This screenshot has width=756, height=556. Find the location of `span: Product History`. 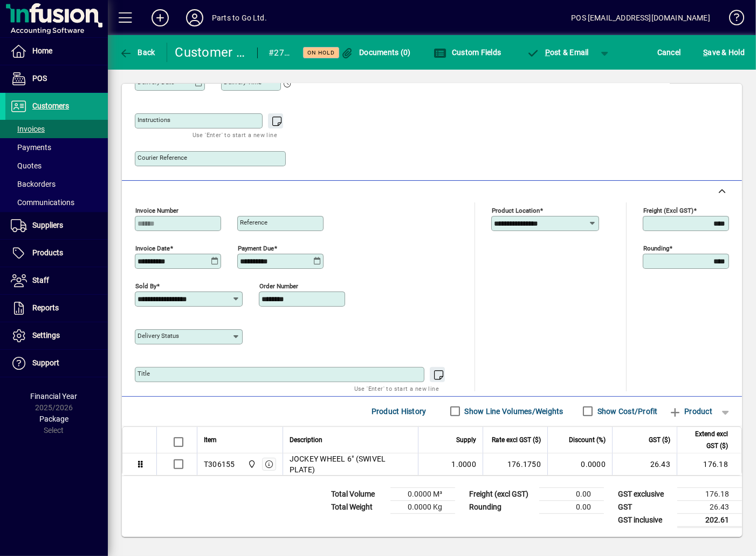

span: Product History is located at coordinates (399, 411).